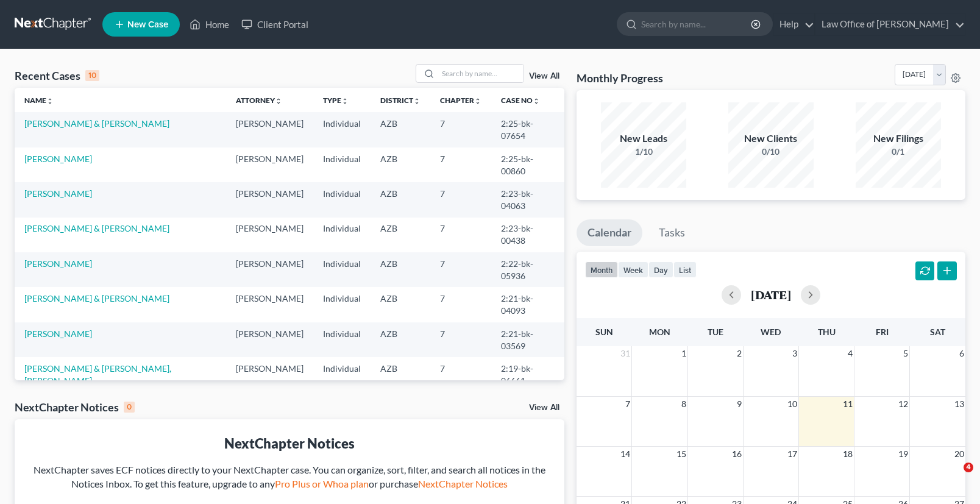  I want to click on td: 2:22-bk-05936, so click(528, 269).